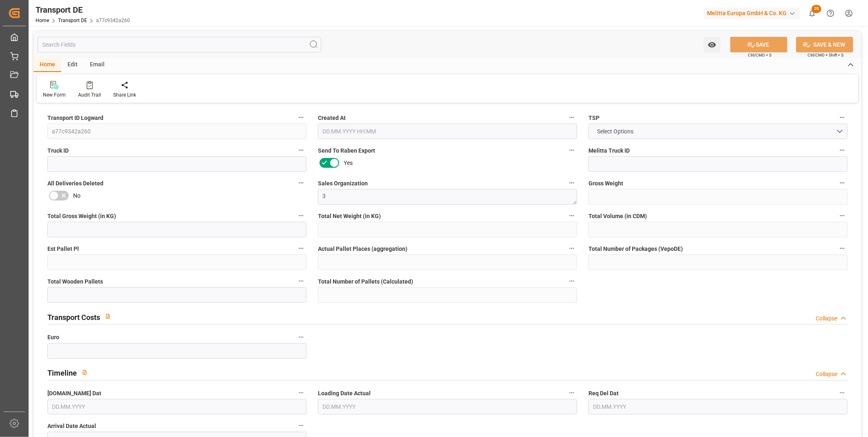 The height and width of the screenshot is (437, 868). What do you see at coordinates (89, 95) in the screenshot?
I see `div: Audit Trail` at bounding box center [89, 95].